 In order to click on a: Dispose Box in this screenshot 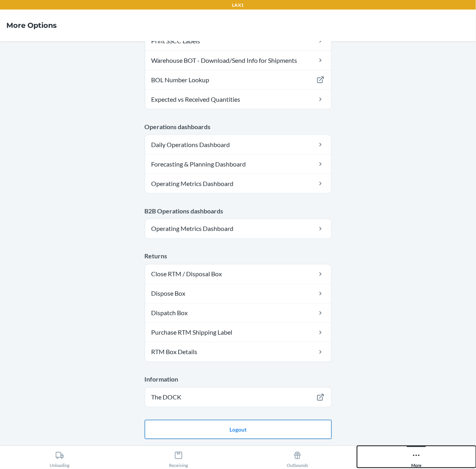, I will do `click(238, 294)`.